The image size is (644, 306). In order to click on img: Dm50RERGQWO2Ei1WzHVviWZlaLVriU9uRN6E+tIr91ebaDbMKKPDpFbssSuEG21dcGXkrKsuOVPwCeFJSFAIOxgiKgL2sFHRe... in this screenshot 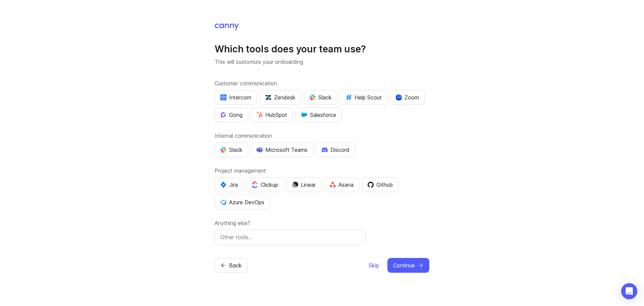, I will do `click(295, 184)`.